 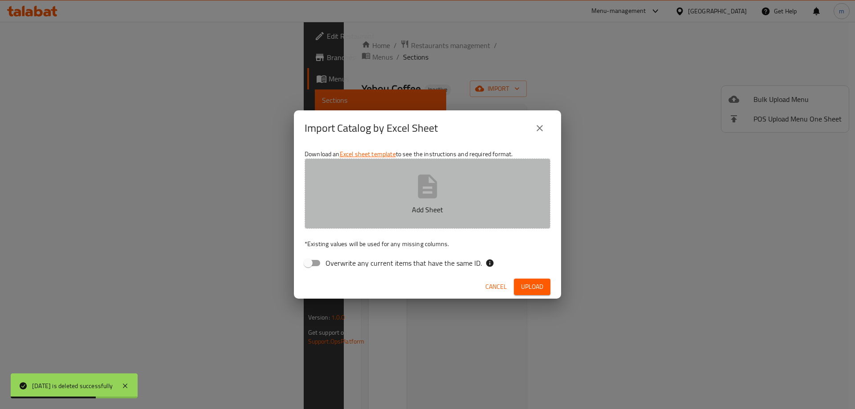 What do you see at coordinates (404, 263) in the screenshot?
I see `span: Overwrite any current items that have the same ID.` at bounding box center [404, 263].